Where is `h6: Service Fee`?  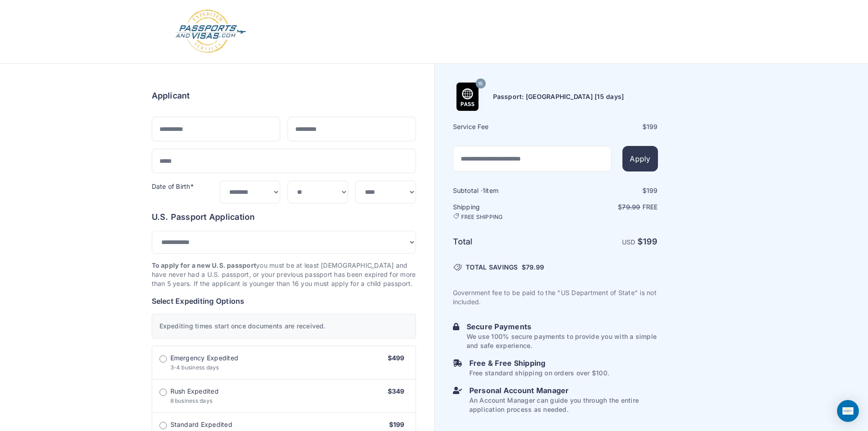
h6: Service Fee is located at coordinates (504, 127).